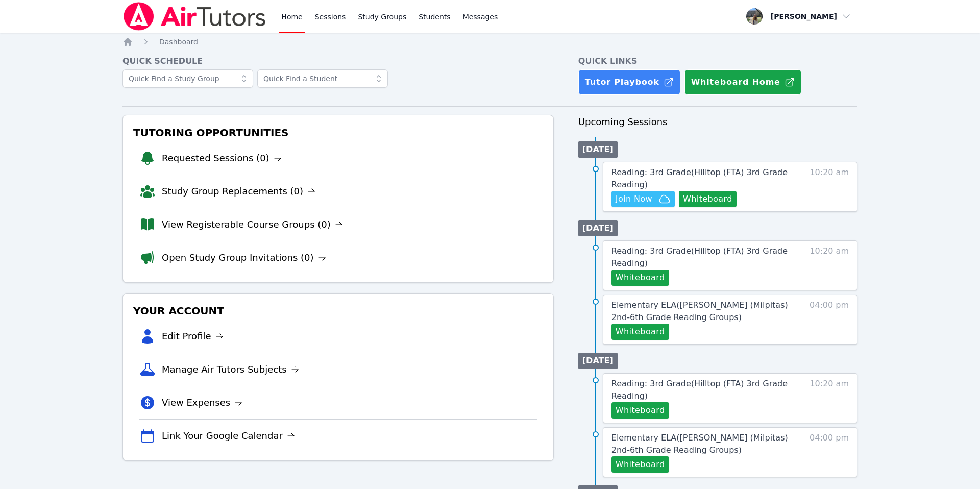  I want to click on a: Study Group Replacements (0), so click(238, 191).